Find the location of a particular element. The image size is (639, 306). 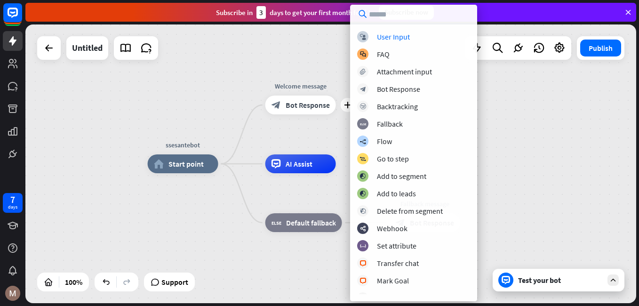

i: block_attachment is located at coordinates (363, 71).